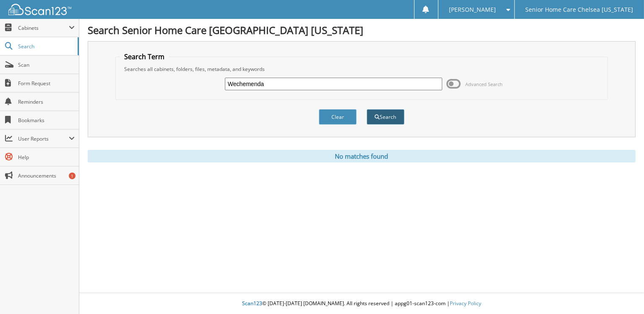 This screenshot has height=314, width=644. I want to click on span: Search, so click(46, 46).